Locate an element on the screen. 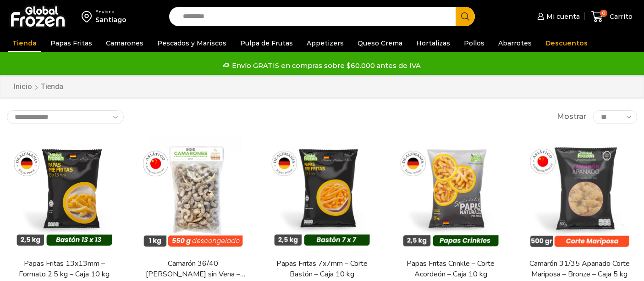 This screenshot has height=281, width=644. div: Santiago is located at coordinates (111, 20).